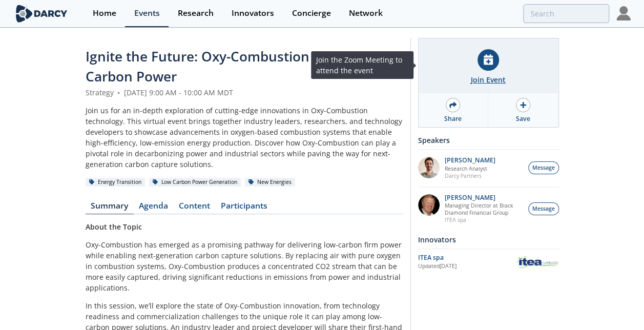 The image size is (644, 330). What do you see at coordinates (270, 182) in the screenshot?
I see `div: New Energies` at bounding box center [270, 182].